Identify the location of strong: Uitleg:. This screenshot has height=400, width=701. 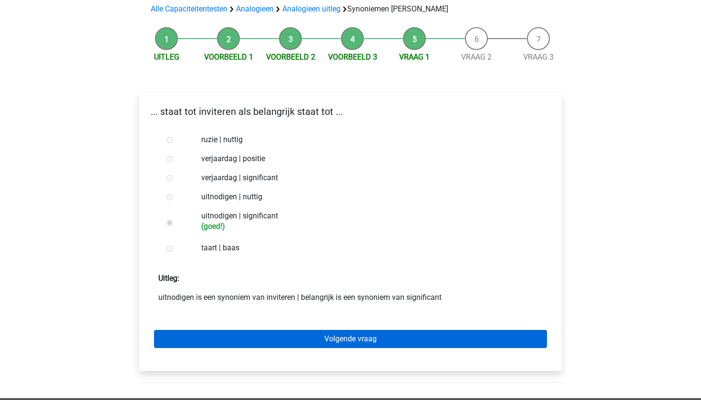
(169, 278).